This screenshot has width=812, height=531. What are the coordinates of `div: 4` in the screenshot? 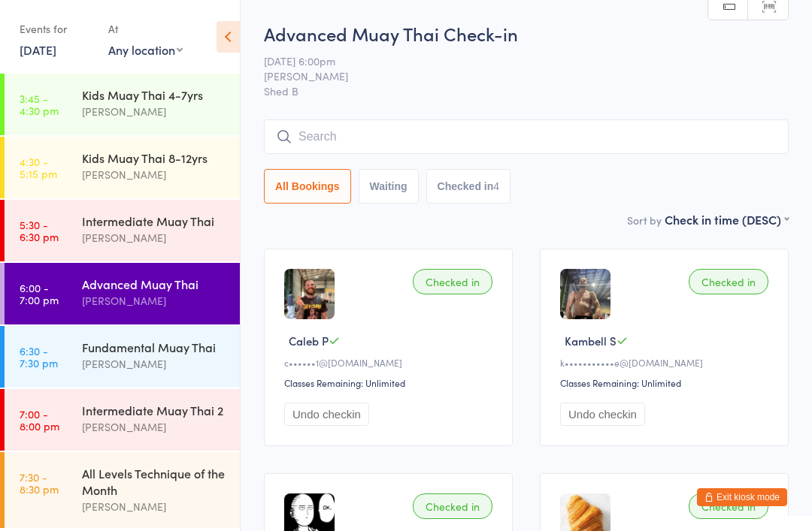 It's located at (496, 187).